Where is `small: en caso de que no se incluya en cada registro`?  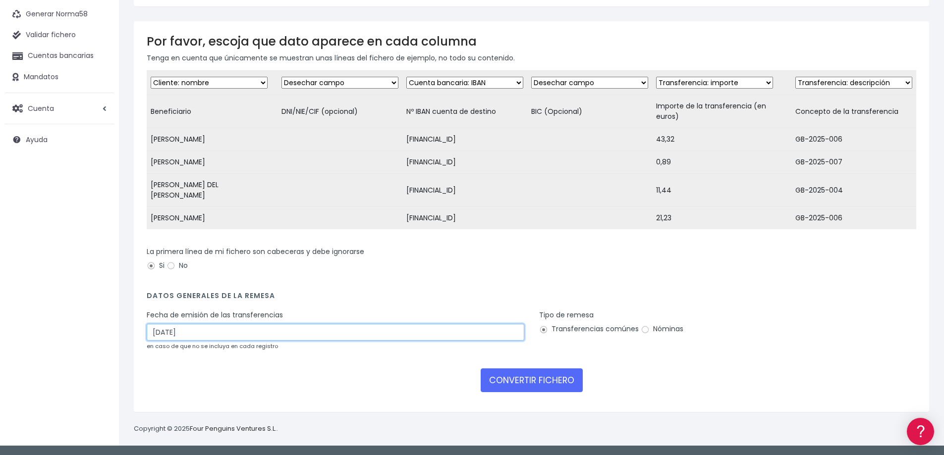
small: en caso de que no se incluya en cada registro is located at coordinates (212, 346).